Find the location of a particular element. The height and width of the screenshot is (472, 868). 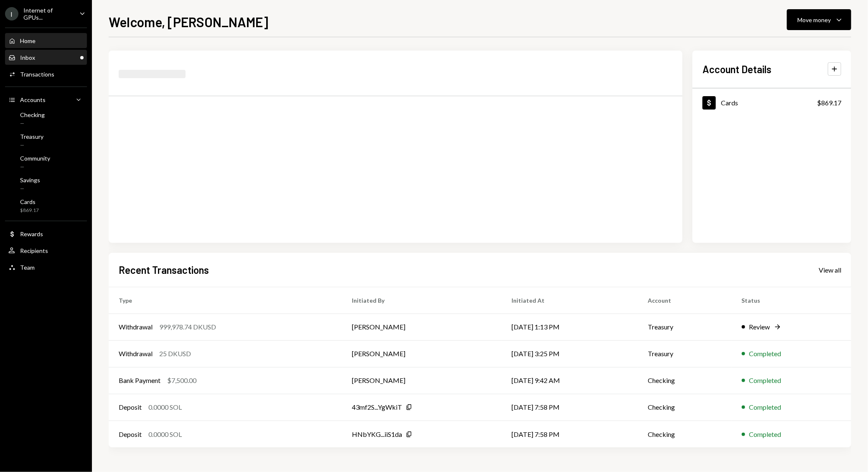

a: Checking— is located at coordinates (46, 118).